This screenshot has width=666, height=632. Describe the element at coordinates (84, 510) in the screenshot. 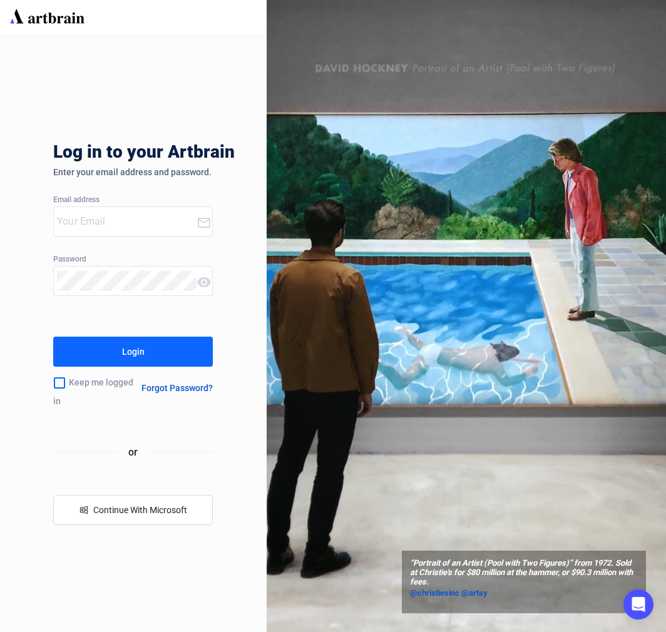

I see `span: windows` at that location.